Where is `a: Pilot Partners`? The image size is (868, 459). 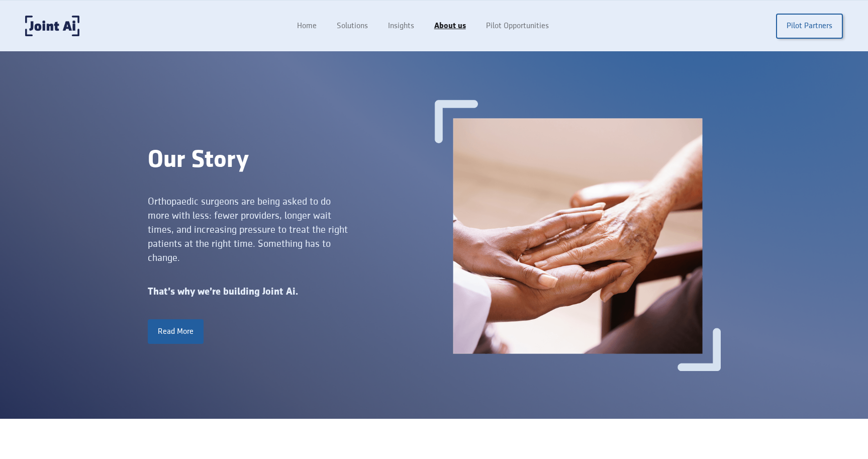 a: Pilot Partners is located at coordinates (809, 26).